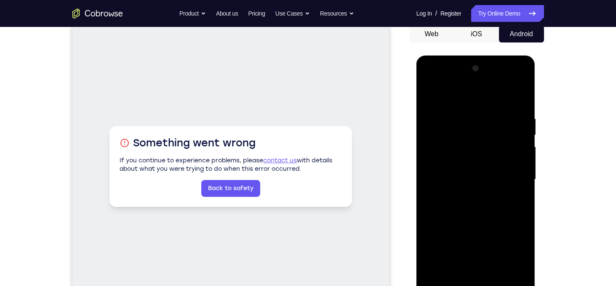 The image size is (616, 286). Describe the element at coordinates (476, 34) in the screenshot. I see `button: iOS` at that location.